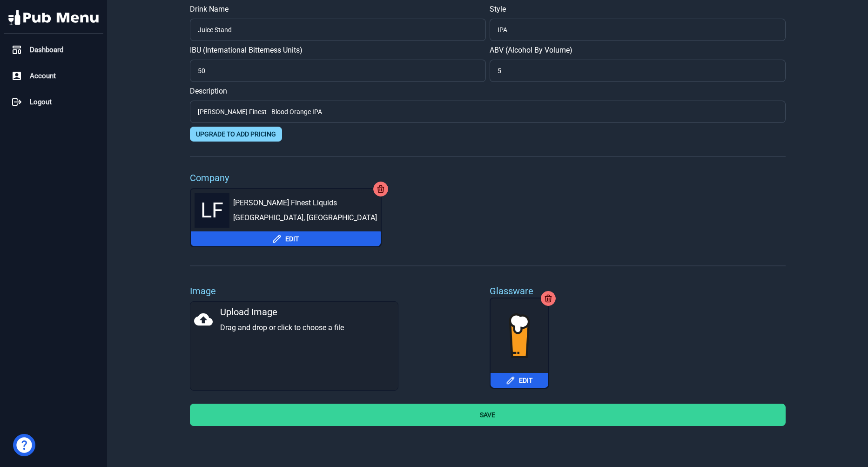 Image resolution: width=868 pixels, height=467 pixels. Describe the element at coordinates (338, 9) in the screenshot. I see `label: Drink Name` at that location.